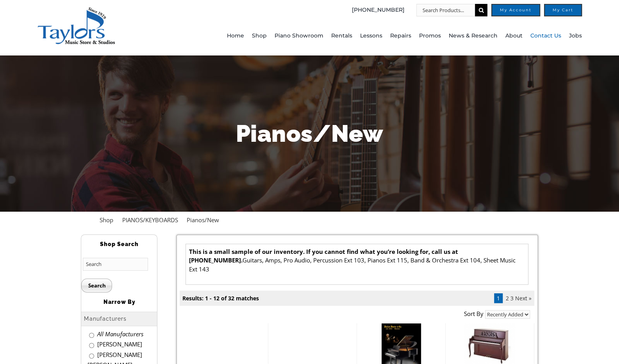  Describe the element at coordinates (119, 302) in the screenshot. I see `h2: Narrow By` at that location.